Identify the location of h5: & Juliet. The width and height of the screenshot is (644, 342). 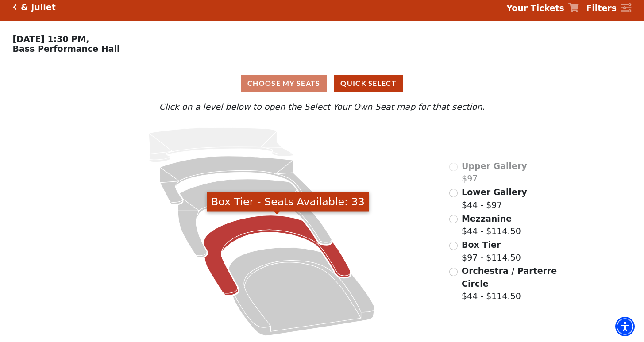
(38, 7).